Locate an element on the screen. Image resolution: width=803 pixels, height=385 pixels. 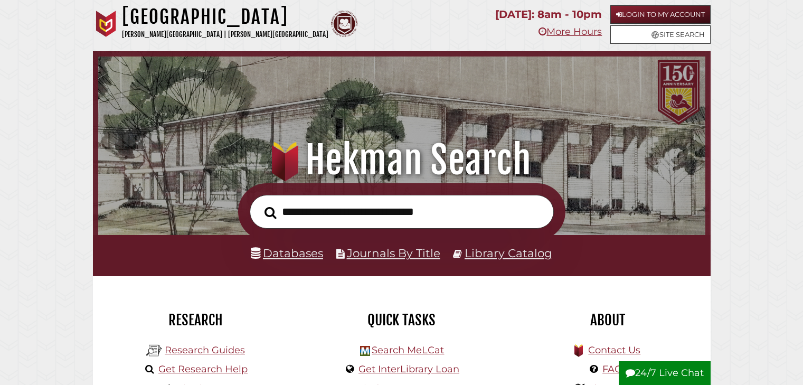
h1: Hekman Search is located at coordinates (401, 160).